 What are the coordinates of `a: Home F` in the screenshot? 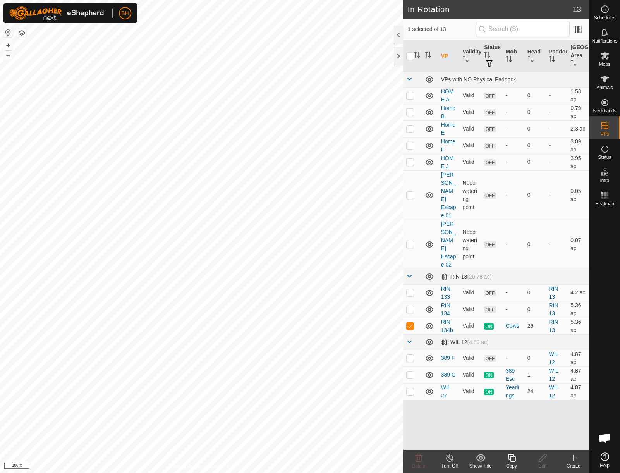 It's located at (448, 145).